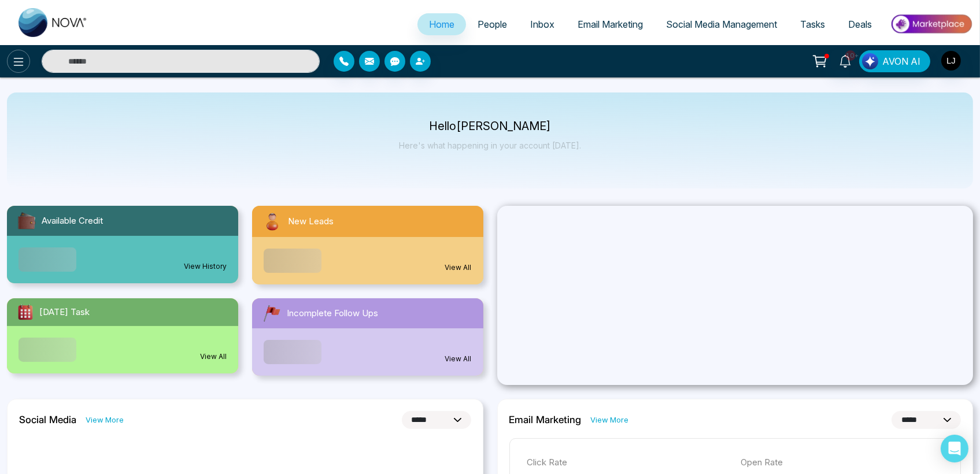  I want to click on h2: Email Marketing, so click(545, 420).